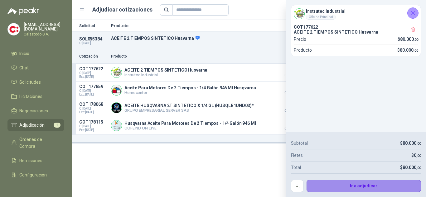  I want to click on p: Total, so click(296, 168).